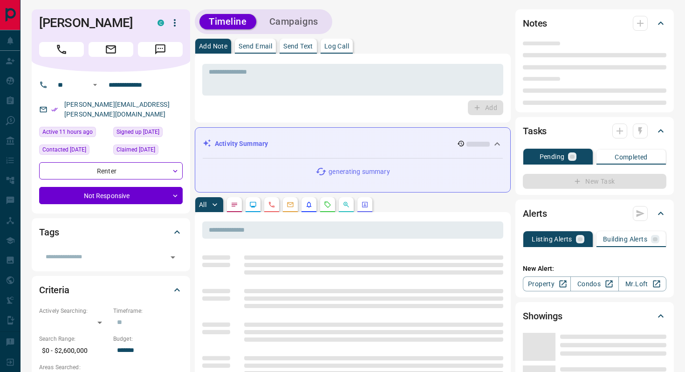 The width and height of the screenshot is (685, 372). What do you see at coordinates (242, 144) in the screenshot?
I see `p: Activity Summary` at bounding box center [242, 144].